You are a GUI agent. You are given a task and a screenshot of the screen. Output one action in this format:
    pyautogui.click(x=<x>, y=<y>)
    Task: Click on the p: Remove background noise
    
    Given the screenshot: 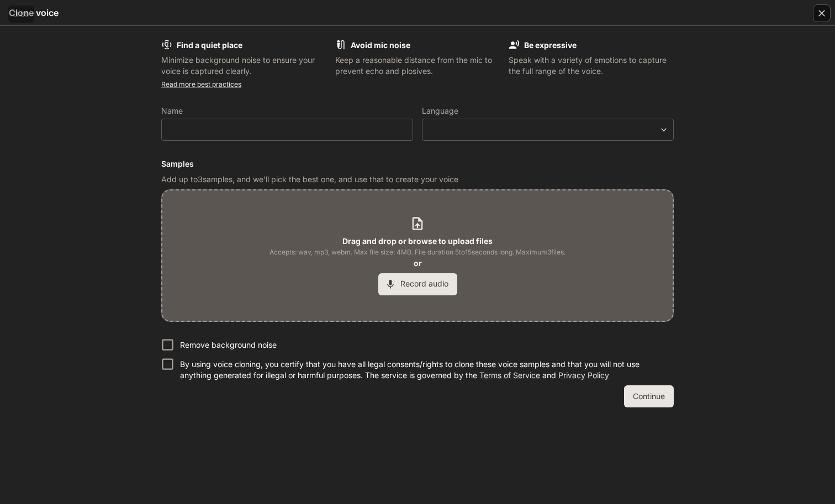 What is the action you would take?
    pyautogui.click(x=228, y=345)
    